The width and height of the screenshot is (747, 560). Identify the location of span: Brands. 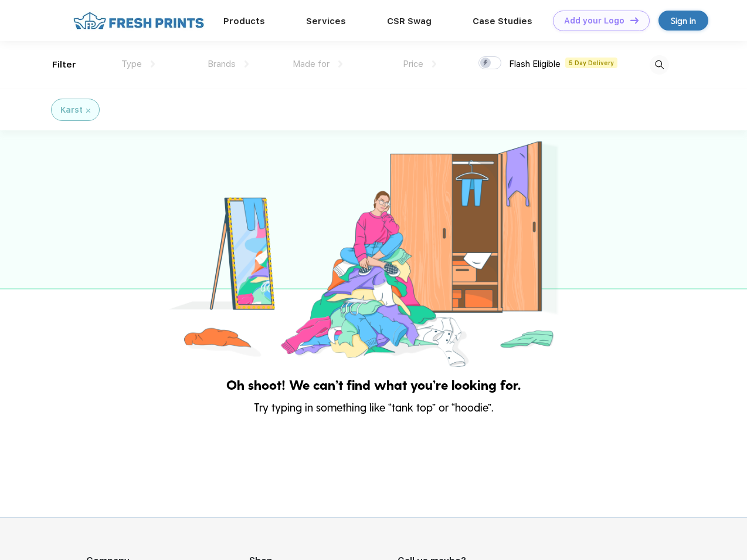
(222, 64).